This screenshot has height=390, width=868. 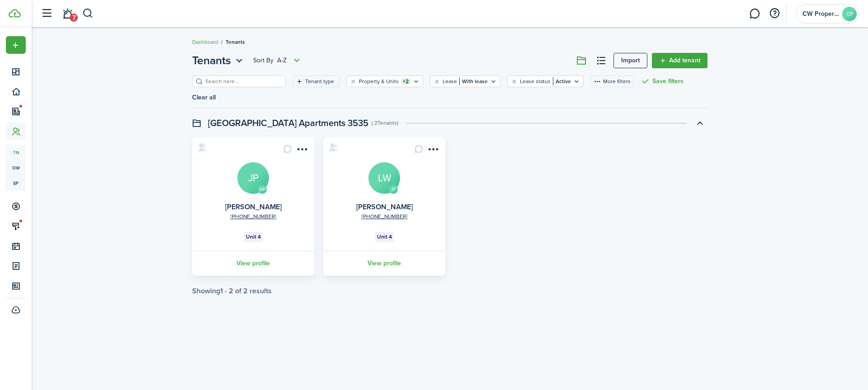 What do you see at coordinates (265, 60) in the screenshot?
I see `span: Sort by` at bounding box center [265, 60].